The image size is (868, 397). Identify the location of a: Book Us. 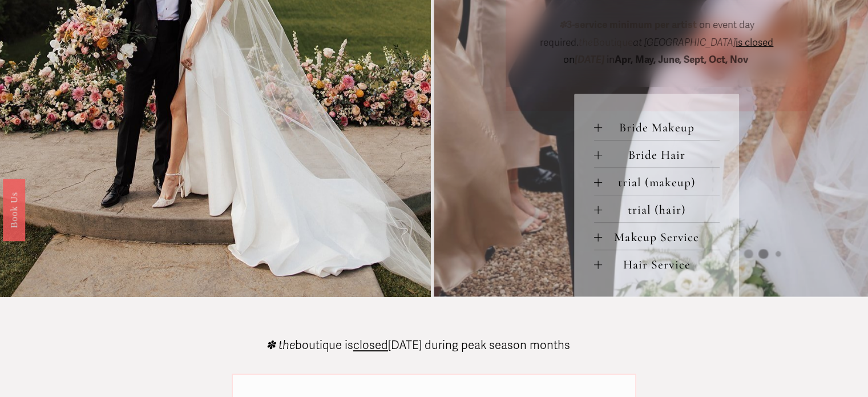
(14, 209).